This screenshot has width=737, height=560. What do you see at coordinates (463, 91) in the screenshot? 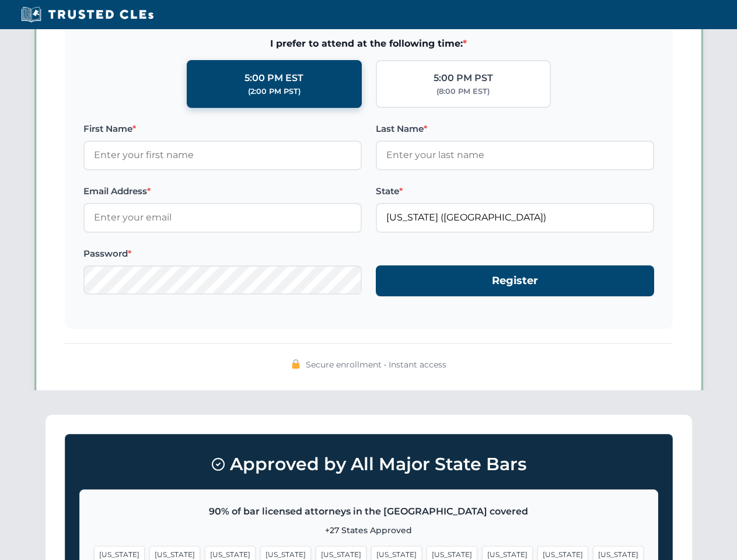
I see `div: (8:00 PM EST)` at bounding box center [463, 91].